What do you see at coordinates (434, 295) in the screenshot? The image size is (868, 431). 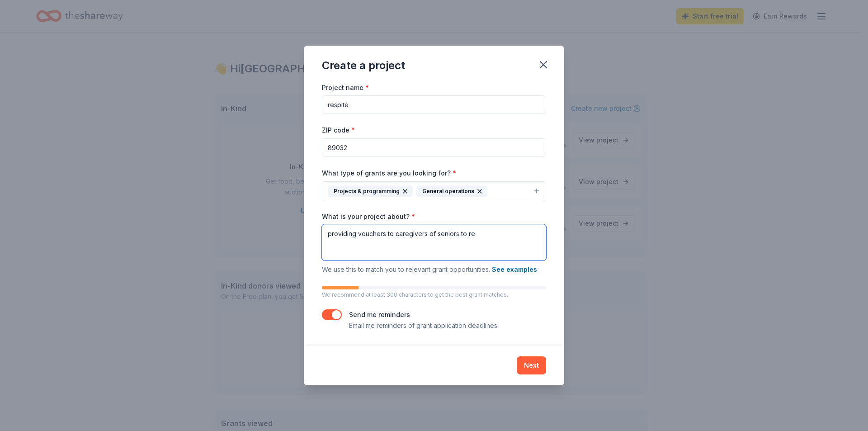 I see `p: We recommend at least 300 characters to get the best grant matches.` at bounding box center [434, 295].